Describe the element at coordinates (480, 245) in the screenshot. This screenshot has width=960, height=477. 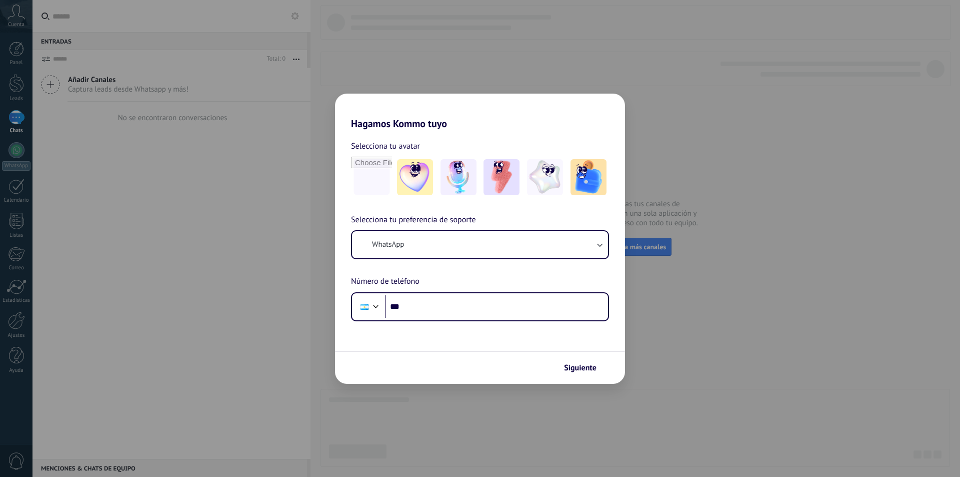
I see `button: WhatsApp` at that location.